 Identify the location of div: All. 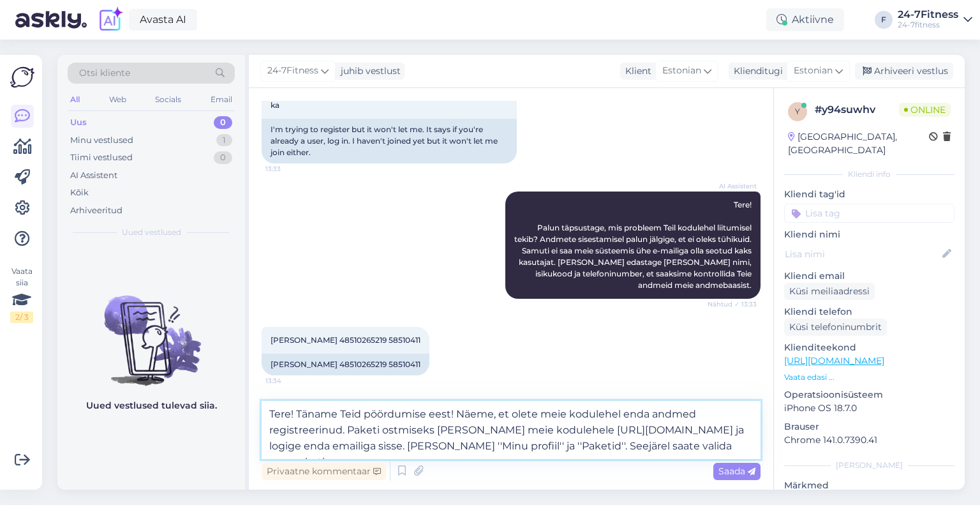
(74, 100).